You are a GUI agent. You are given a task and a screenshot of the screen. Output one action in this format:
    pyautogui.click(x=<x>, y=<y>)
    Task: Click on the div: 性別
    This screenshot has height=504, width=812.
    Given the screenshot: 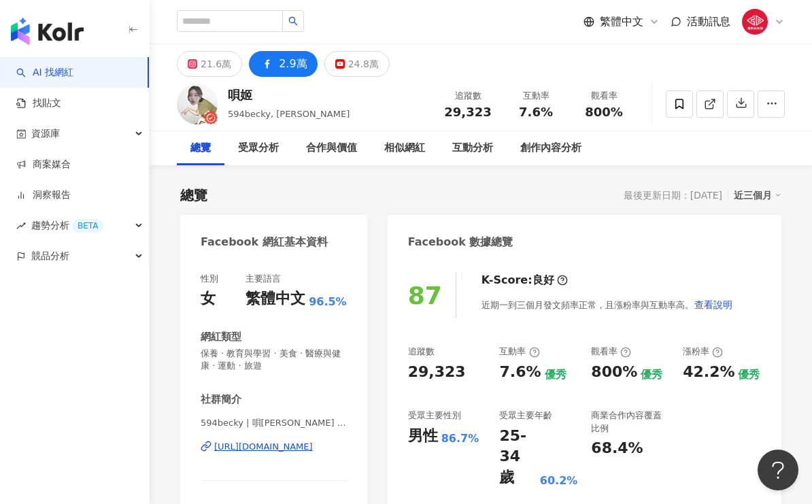 What is the action you would take?
    pyautogui.click(x=210, y=279)
    